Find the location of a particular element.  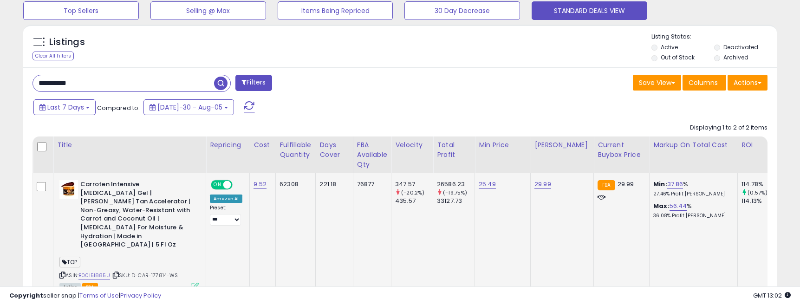

a: Terms of Use is located at coordinates (99, 295).